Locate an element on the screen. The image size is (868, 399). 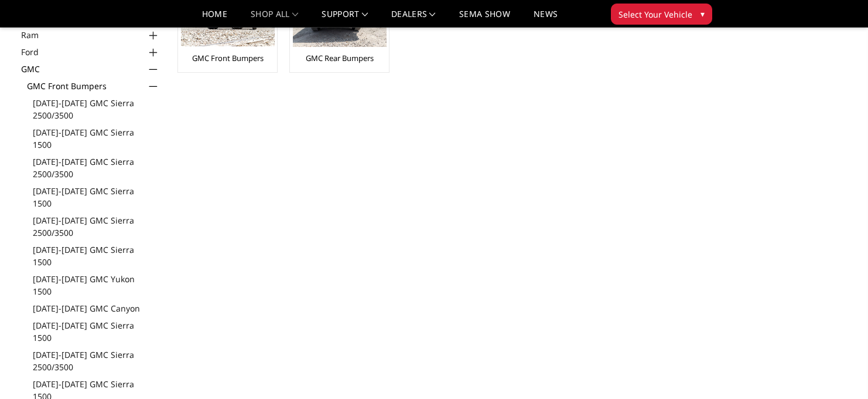
button: Select Your Vehicle is located at coordinates (661, 14).